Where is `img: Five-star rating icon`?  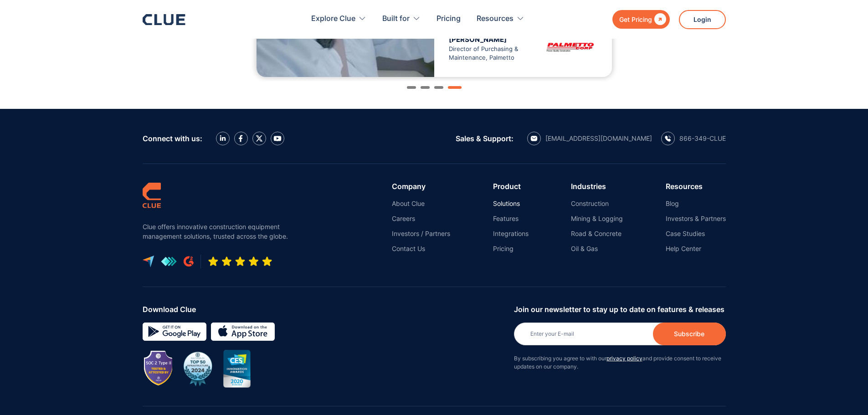 img: Five-star rating icon is located at coordinates (240, 262).